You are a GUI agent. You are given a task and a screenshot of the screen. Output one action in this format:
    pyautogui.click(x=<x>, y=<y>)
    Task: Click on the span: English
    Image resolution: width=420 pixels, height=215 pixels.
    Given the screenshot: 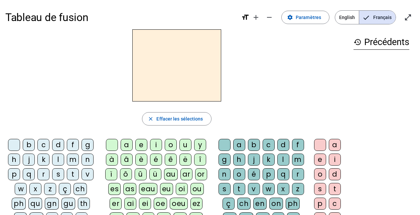 What is the action you would take?
    pyautogui.click(x=347, y=17)
    